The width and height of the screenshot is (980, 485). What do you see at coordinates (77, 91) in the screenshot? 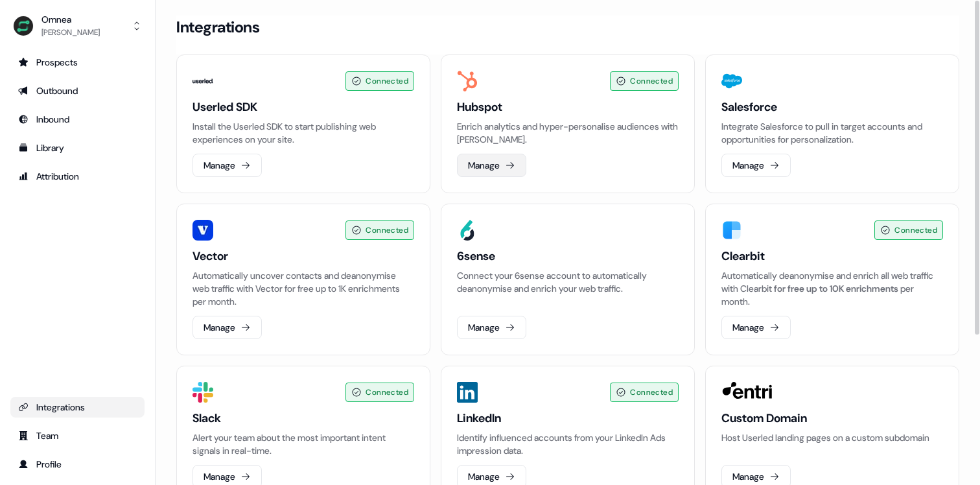
I see `div: Outbound` at bounding box center [77, 91].